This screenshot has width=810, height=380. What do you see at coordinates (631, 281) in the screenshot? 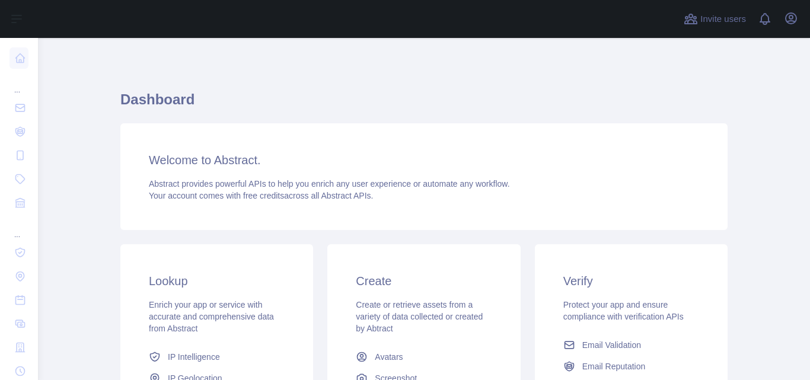
I see `h3: Verify` at bounding box center [631, 281].